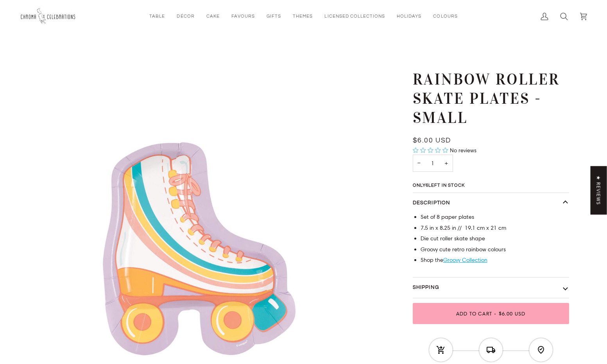 The width and height of the screenshot is (607, 364). What do you see at coordinates (491, 287) in the screenshot?
I see `button: Shipping` at bounding box center [491, 287].